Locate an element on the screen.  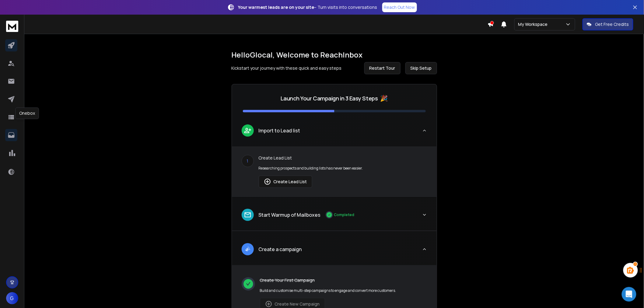
a: Reach Out Now is located at coordinates (400, 7).